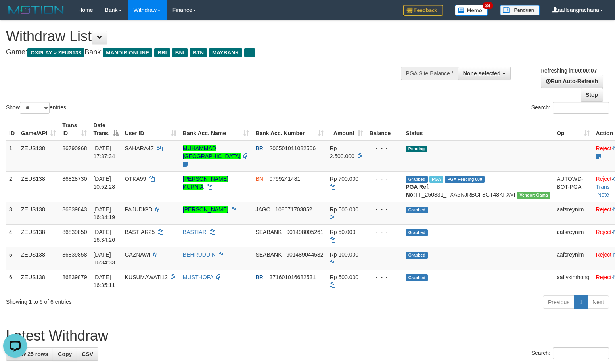 This screenshot has width=615, height=364. Describe the element at coordinates (204, 52) in the screenshot. I see `h4: Game: Bank:` at that location.